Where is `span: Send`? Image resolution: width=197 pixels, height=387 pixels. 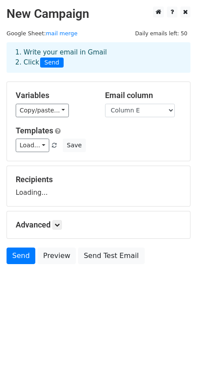
span: Send is located at coordinates (52, 63).